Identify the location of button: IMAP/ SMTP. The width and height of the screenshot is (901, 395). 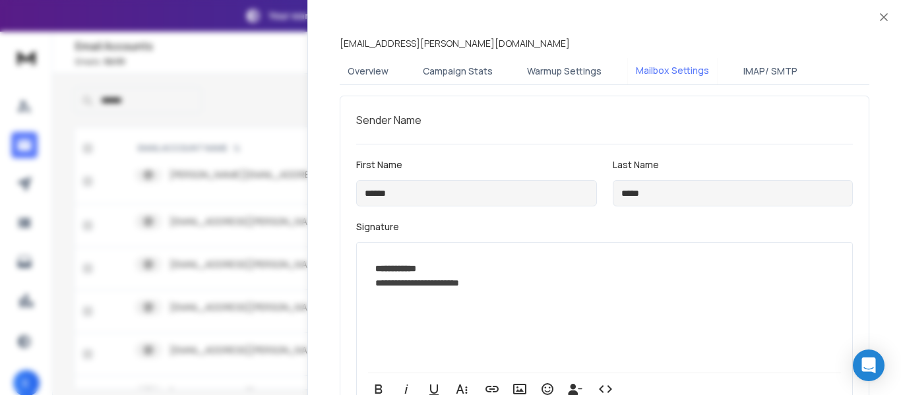
(770, 71).